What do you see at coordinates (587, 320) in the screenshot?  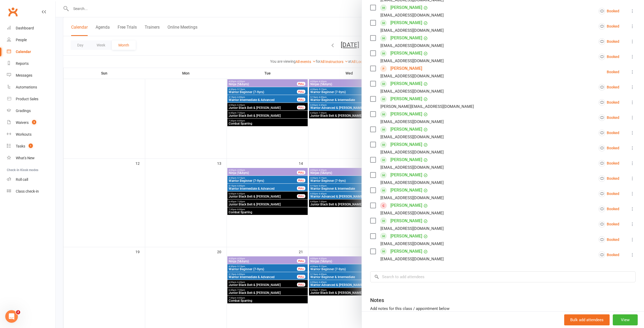 I see `button: Bulk add attendees` at bounding box center [587, 320].